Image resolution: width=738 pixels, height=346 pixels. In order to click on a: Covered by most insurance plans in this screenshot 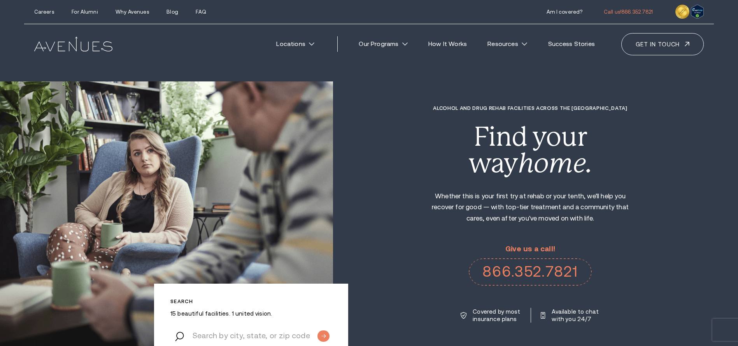, I will do `click(491, 315)`.